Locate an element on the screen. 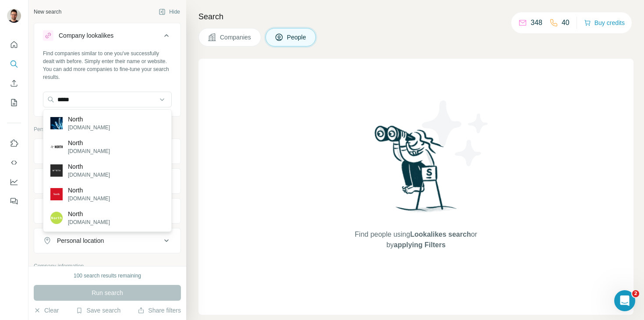 The height and width of the screenshot is (320, 644). button: Search is located at coordinates (14, 64).